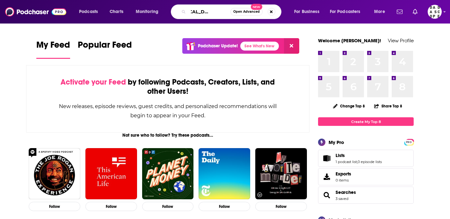 The image size is (450, 219). I want to click on a: My Feed, so click(53, 49).